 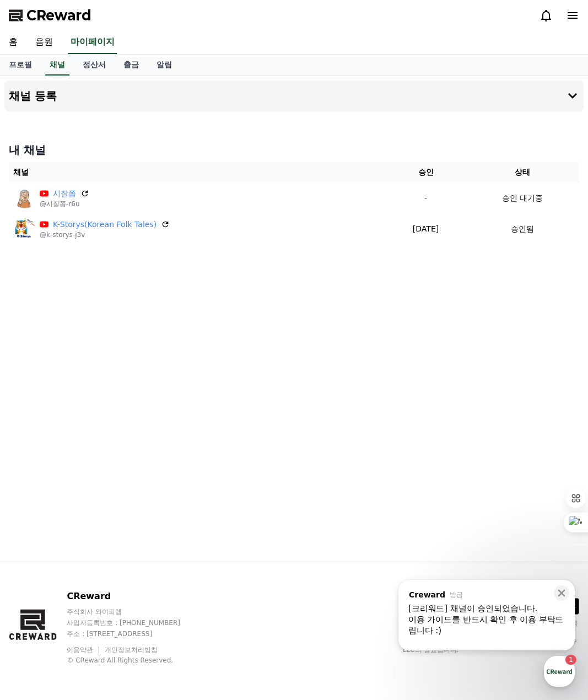 What do you see at coordinates (65, 194) in the screenshot?
I see `a: 시잘쫍` at bounding box center [65, 194].